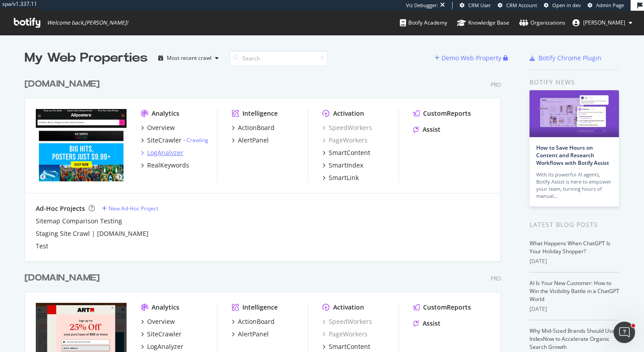  Describe the element at coordinates (175, 140) in the screenshot. I see `a: SiteCrawler- Crawling` at that location.